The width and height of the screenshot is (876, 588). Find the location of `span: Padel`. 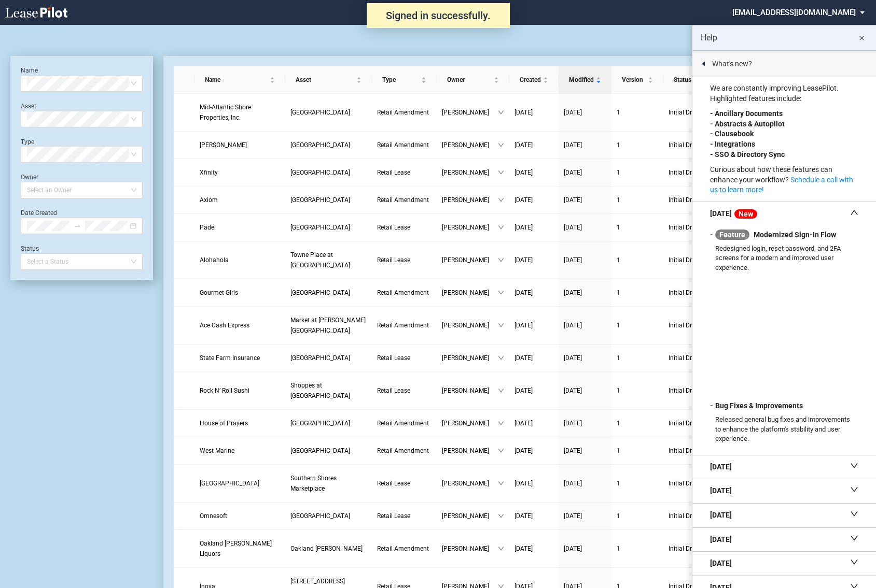

span: Padel is located at coordinates (208, 228).